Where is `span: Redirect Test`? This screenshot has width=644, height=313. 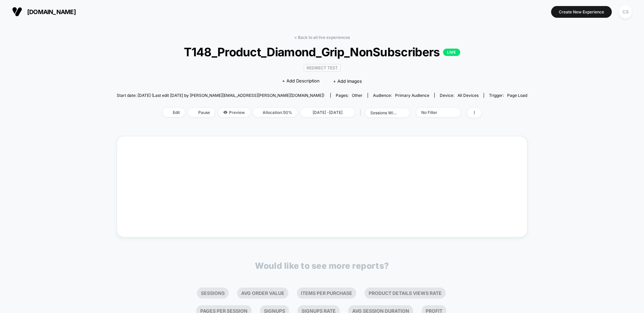 span: Redirect Test is located at coordinates (322, 68).